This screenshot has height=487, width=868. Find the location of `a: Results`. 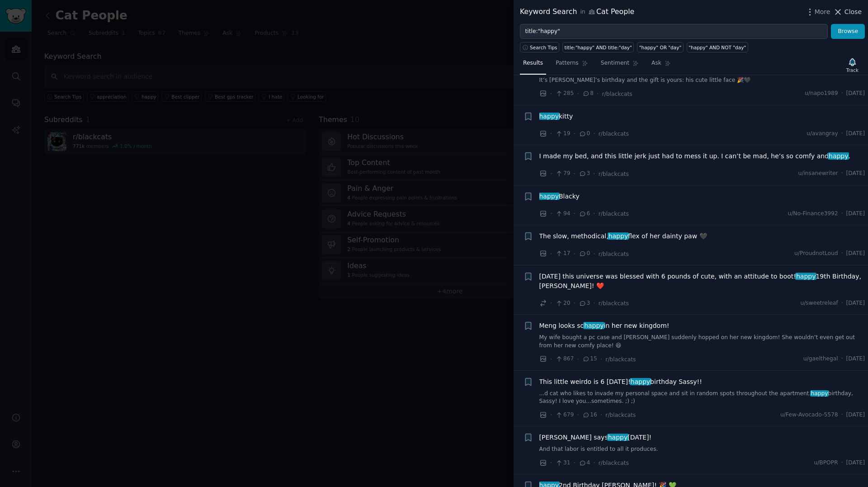

a: Results is located at coordinates (533, 65).